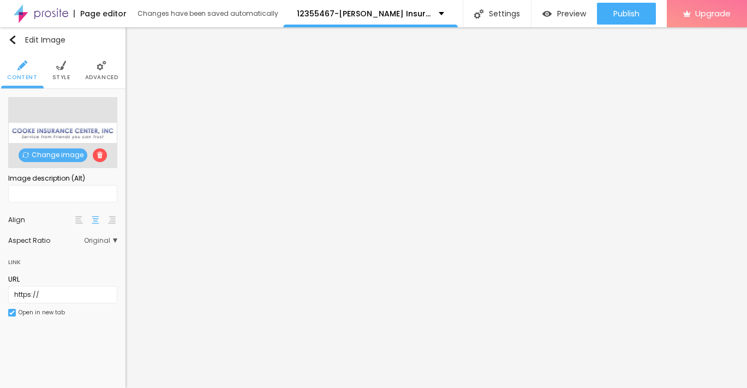  Describe the element at coordinates (208, 14) in the screenshot. I see `div: Changes have been saved automatically` at that location.